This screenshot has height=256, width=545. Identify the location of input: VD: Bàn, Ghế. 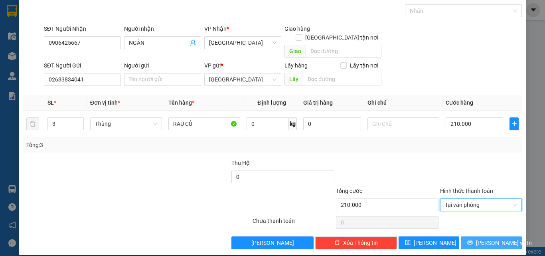
(204, 124).